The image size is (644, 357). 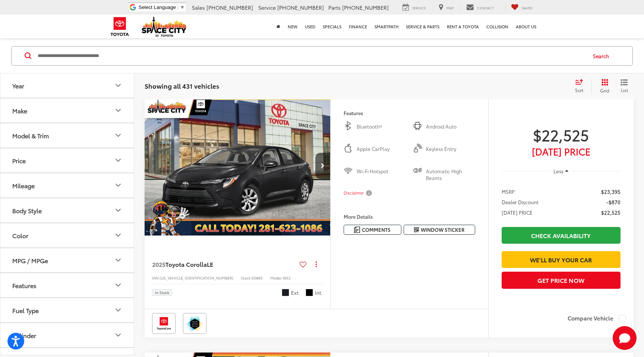 What do you see at coordinates (450, 126) in the screenshot?
I see `span: Android Auto` at bounding box center [450, 126].